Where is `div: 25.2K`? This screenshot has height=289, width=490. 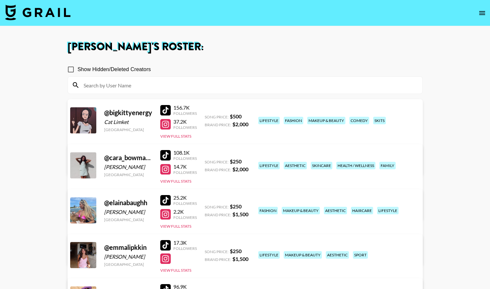
div: 25.2K is located at coordinates (185, 198).